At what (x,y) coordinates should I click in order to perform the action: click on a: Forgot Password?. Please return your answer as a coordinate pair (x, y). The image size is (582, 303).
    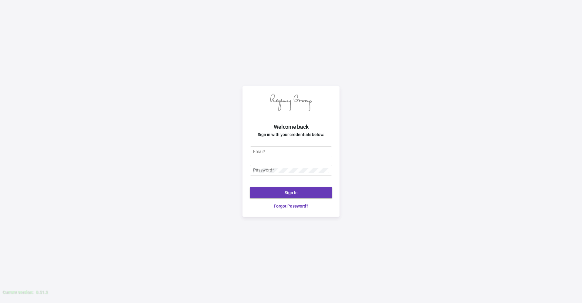
    Looking at the image, I should click on (291, 206).